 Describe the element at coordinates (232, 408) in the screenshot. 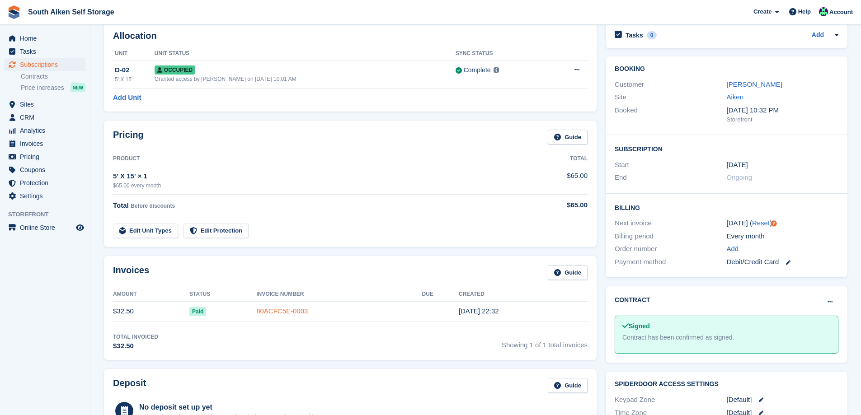

I see `div: No deposit set up yet` at that location.